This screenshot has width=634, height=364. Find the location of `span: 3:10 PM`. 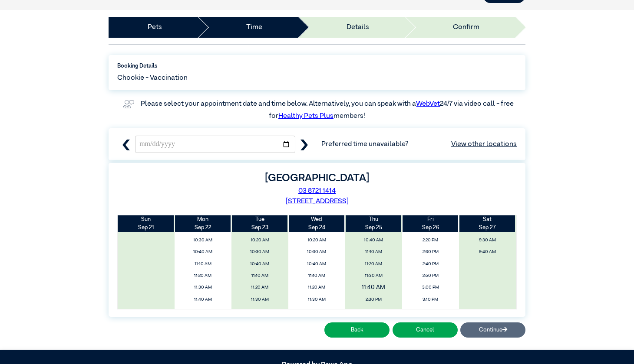

span: 3:10 PM is located at coordinates (431, 300).